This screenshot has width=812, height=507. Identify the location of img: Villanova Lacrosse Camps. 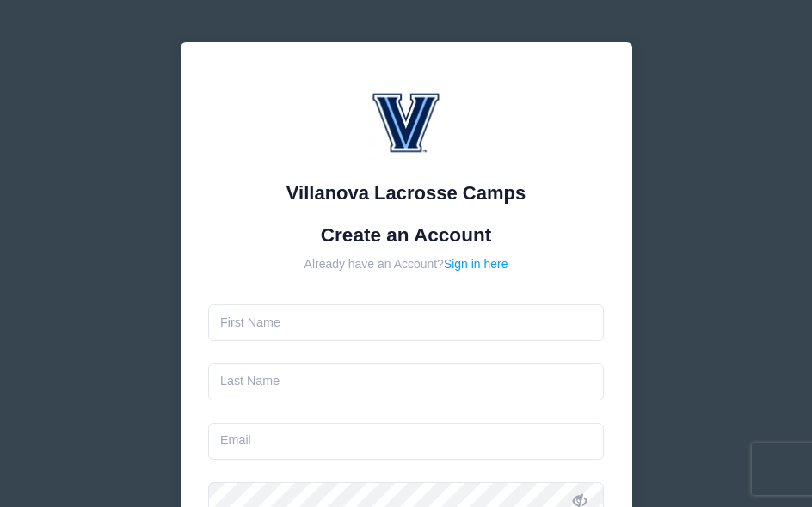
(406, 122).